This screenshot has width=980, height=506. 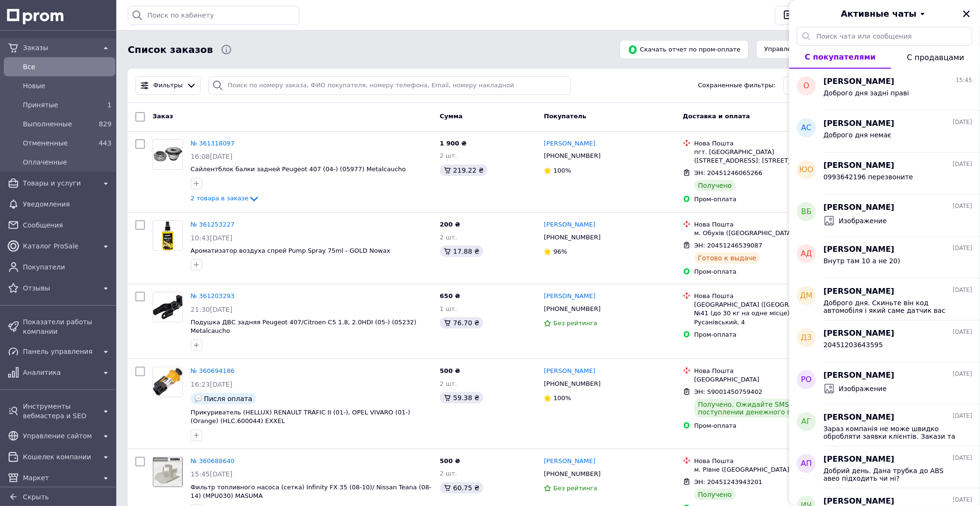 I want to click on span: Доброго дня немає, so click(x=858, y=135).